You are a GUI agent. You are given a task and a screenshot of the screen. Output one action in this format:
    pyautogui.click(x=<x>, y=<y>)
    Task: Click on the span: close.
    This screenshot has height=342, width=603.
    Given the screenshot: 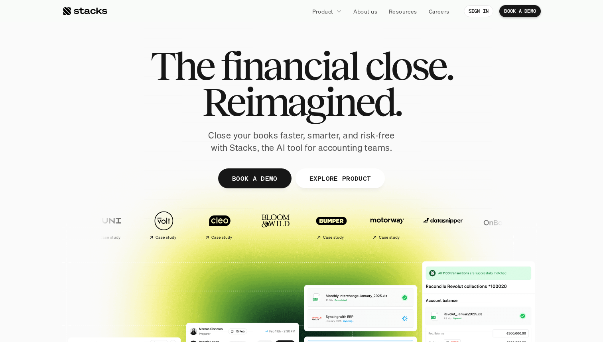 What is the action you would take?
    pyautogui.click(x=409, y=66)
    